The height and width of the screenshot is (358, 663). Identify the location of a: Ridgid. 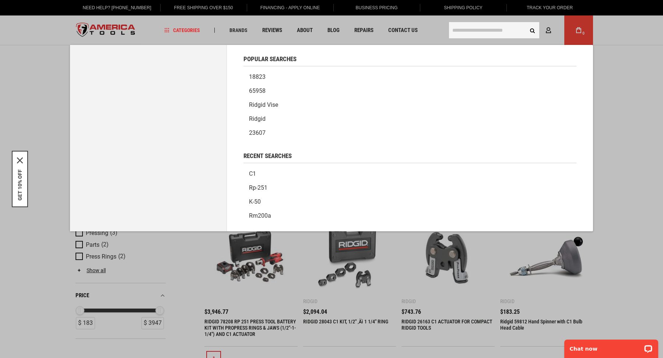
(410, 119).